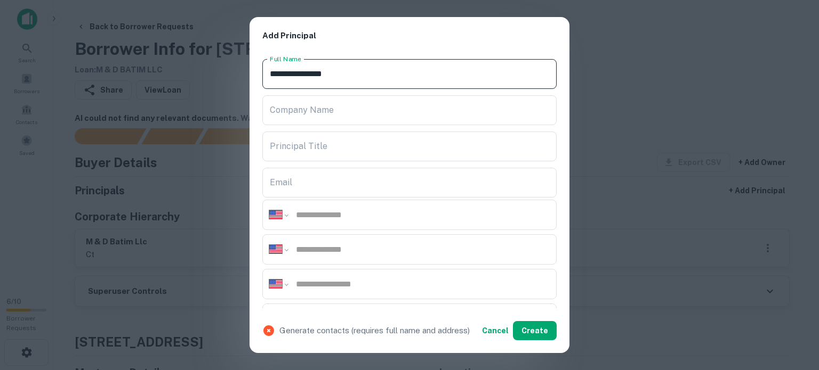 This screenshot has width=819, height=370. I want to click on button: Cancel, so click(495, 331).